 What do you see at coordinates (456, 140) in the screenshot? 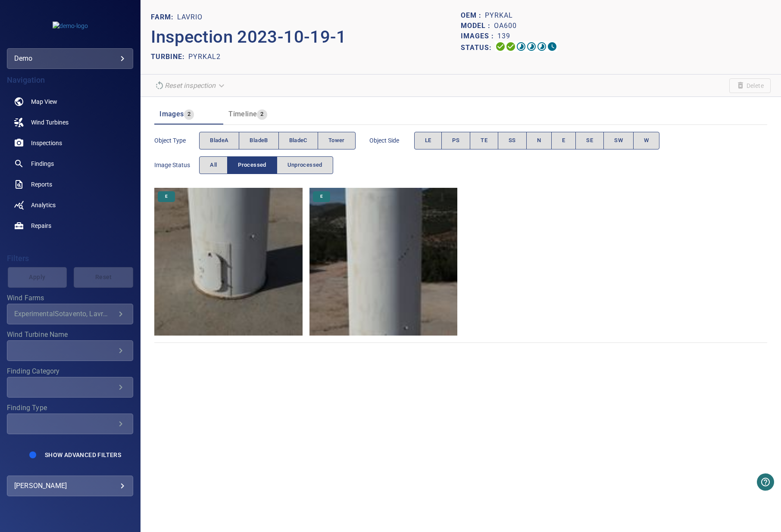
I see `button: PS` at bounding box center [456, 140].